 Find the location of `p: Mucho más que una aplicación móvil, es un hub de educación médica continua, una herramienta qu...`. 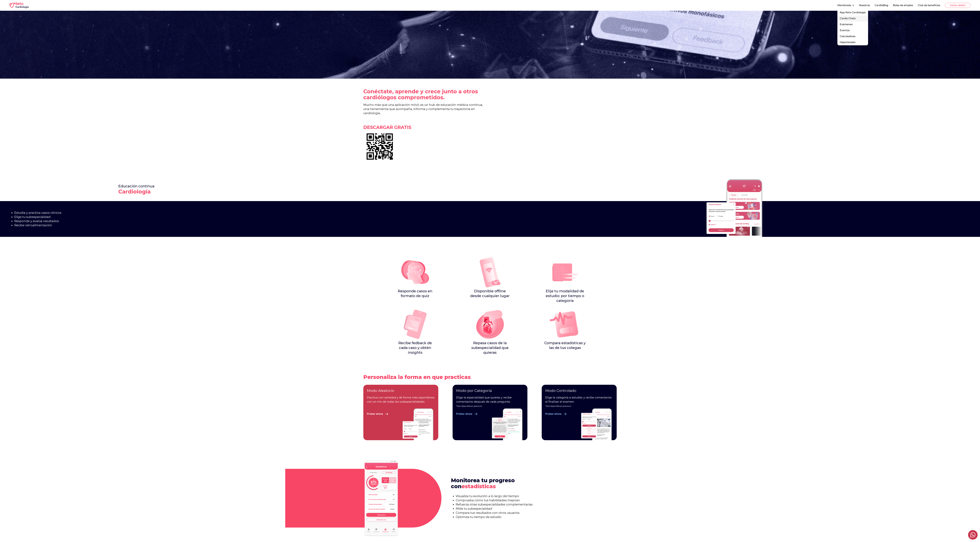

p: Mucho más que una aplicación móvil, es un hub de educación médica continua, una herramienta qu... is located at coordinates (426, 109).